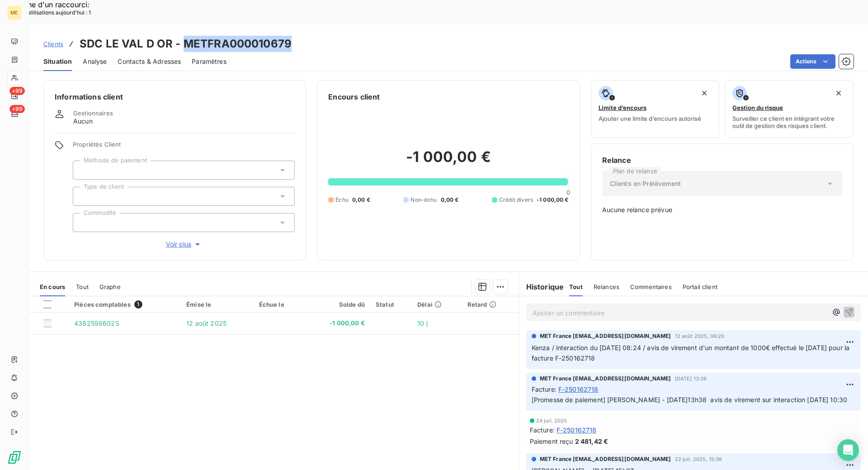 Image resolution: width=868 pixels, height=470 pixels. What do you see at coordinates (722, 160) in the screenshot?
I see `h6: Relance` at bounding box center [722, 160].